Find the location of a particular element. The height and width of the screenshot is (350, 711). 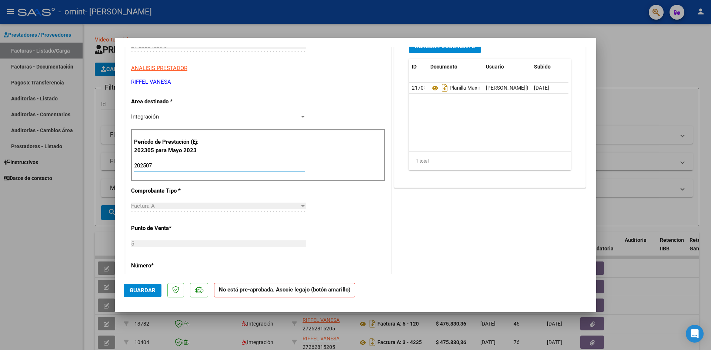

span: 21708 is located at coordinates (419, 88).